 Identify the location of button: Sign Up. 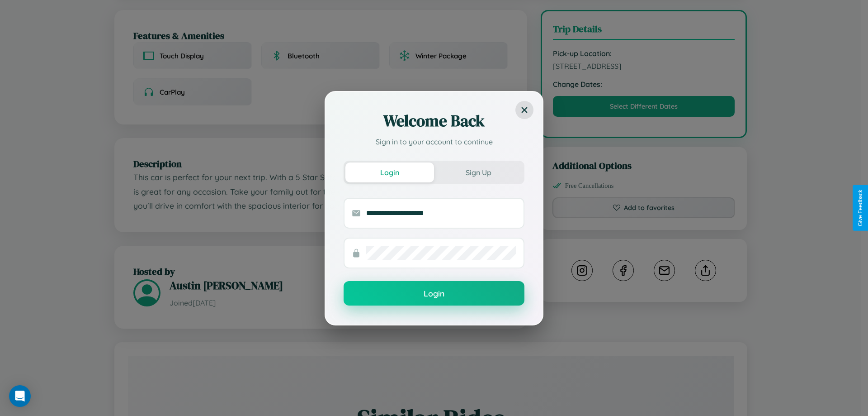
(479, 172).